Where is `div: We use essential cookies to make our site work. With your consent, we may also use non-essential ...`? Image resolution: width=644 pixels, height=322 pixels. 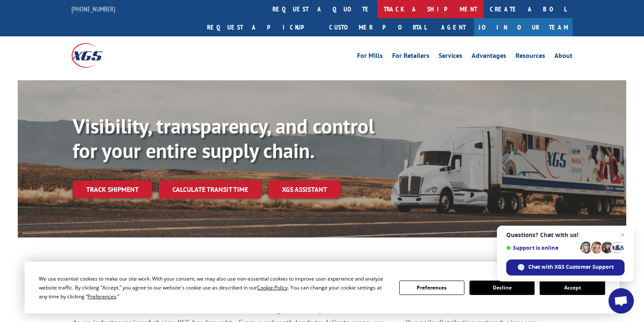
div: We use essential cookies to make our site work. With your consent, we may also use non-essential ... is located at coordinates (214, 287).